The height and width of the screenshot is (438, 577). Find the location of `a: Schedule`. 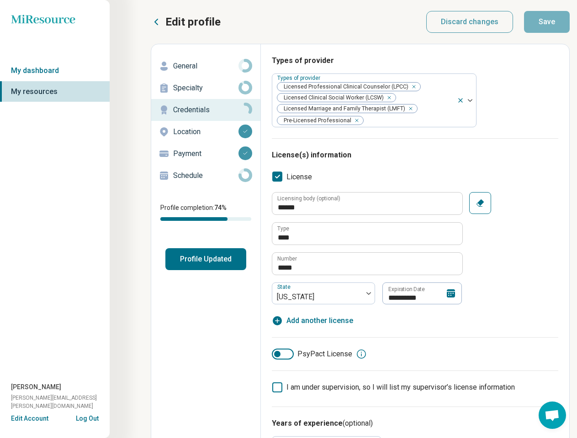

a: Schedule is located at coordinates (205, 176).